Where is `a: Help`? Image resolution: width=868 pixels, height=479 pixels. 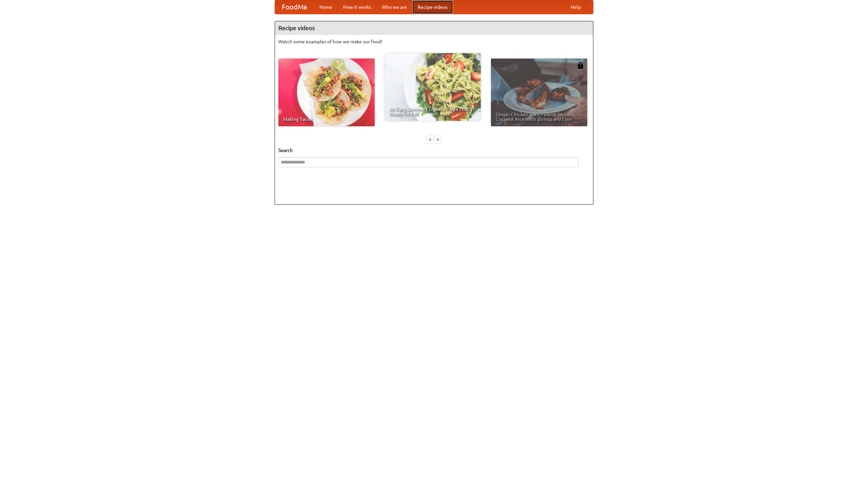 a: Help is located at coordinates (576, 7).